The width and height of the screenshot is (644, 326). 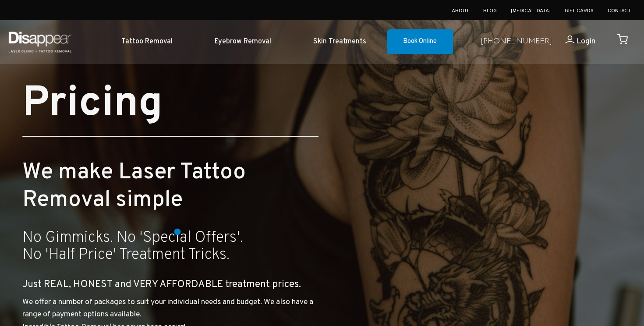 I want to click on a: Tattoo Removal, so click(x=147, y=42).